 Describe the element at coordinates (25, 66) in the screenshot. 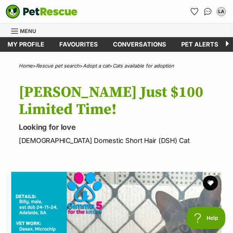

I see `a: Home` at that location.